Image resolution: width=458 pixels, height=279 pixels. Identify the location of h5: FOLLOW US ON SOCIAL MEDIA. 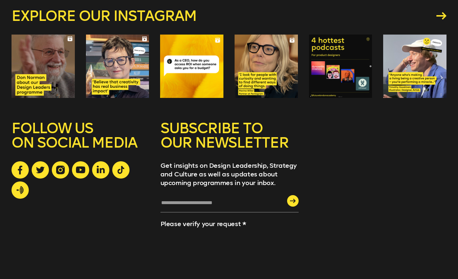
(80, 141).